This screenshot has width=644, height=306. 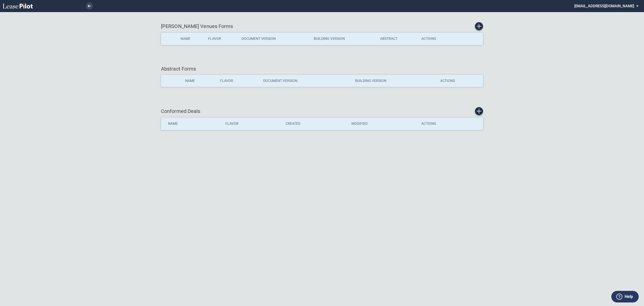 I want to click on div: Conformed Deals, so click(x=322, y=111).